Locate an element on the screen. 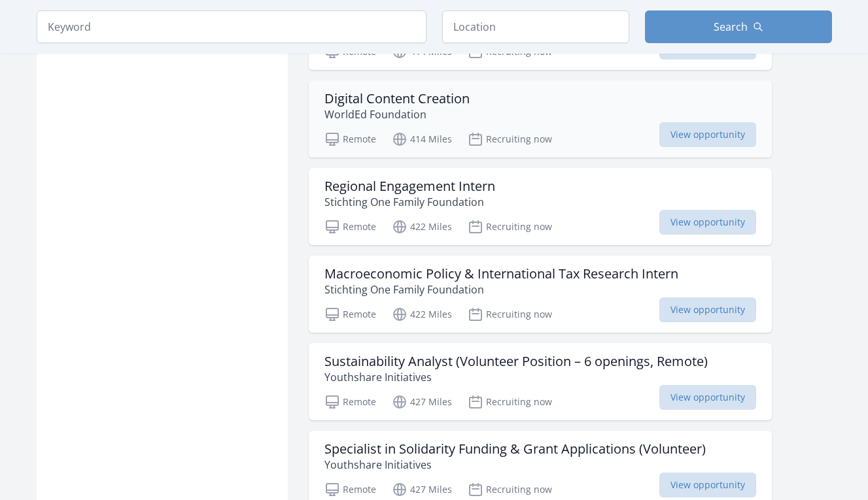 The width and height of the screenshot is (868, 500). p: 414 Miles is located at coordinates (421, 139).